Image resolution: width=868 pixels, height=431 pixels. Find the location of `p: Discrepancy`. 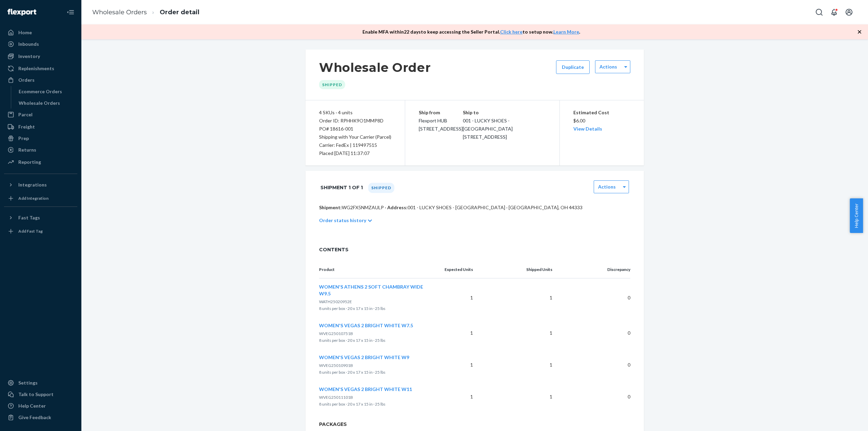

p: Discrepancy is located at coordinates (597, 270).